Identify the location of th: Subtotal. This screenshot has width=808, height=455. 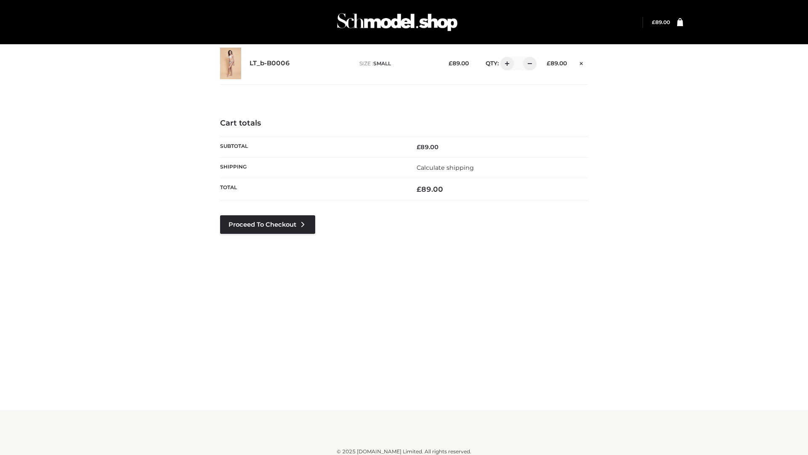
(312, 146).